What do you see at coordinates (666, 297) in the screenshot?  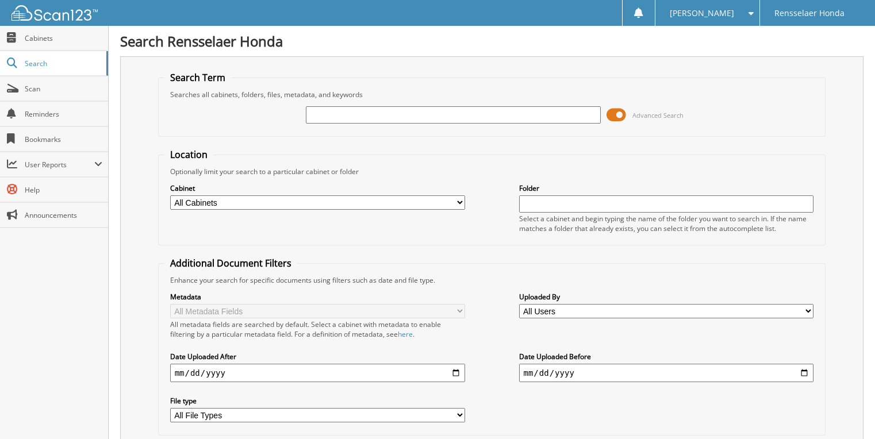 I see `label: Uploaded By` at bounding box center [666, 297].